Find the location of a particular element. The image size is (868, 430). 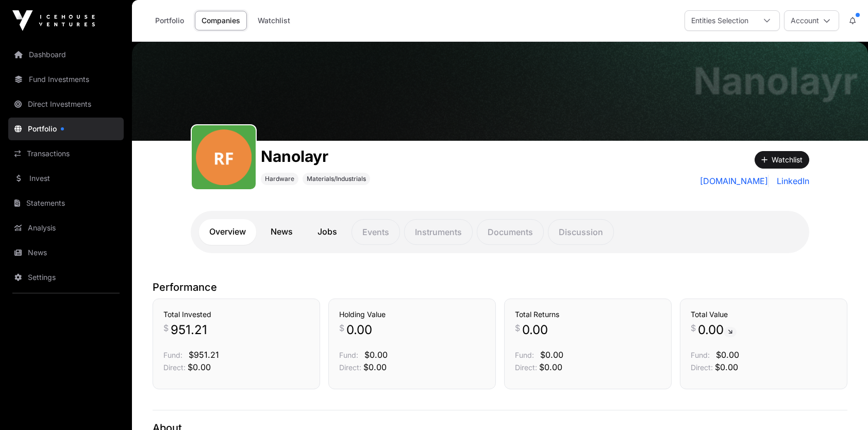

button: Watchlist is located at coordinates (782, 160).